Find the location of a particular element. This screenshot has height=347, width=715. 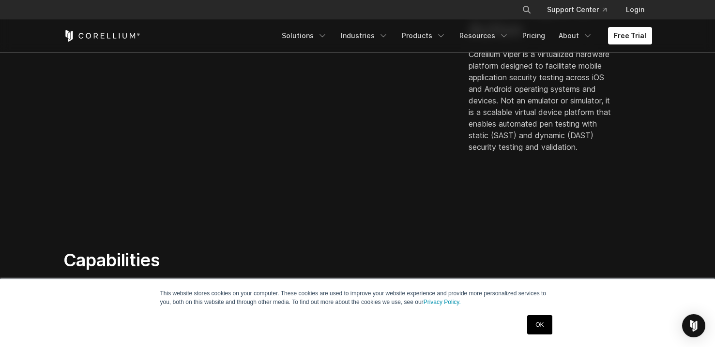

a: Products is located at coordinates (423, 36).